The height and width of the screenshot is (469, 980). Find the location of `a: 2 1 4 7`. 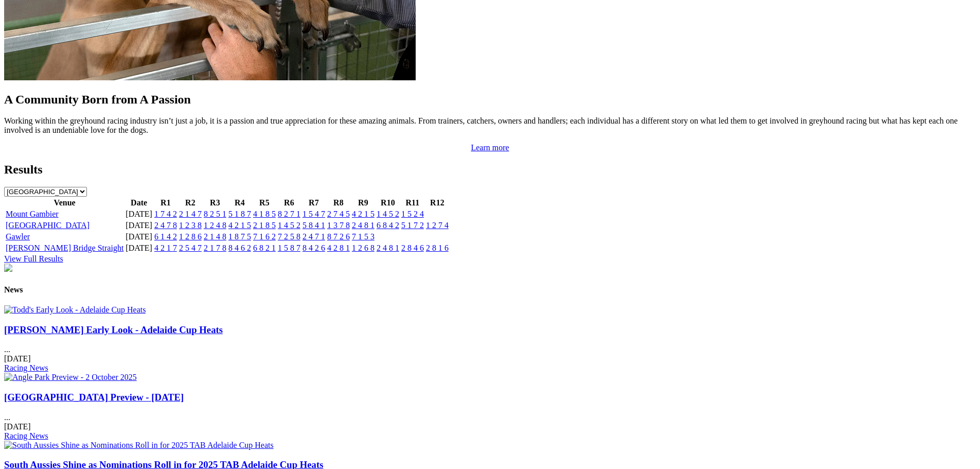

a: 2 1 4 7 is located at coordinates (190, 214).